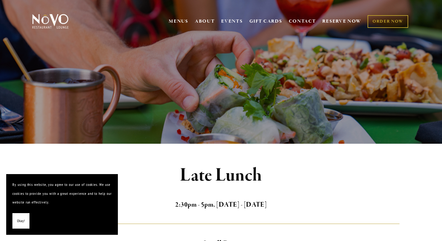  I want to click on p: By using this website, you agree to our use of cookies. We use cookies to provide you with a grea..., so click(62, 194).